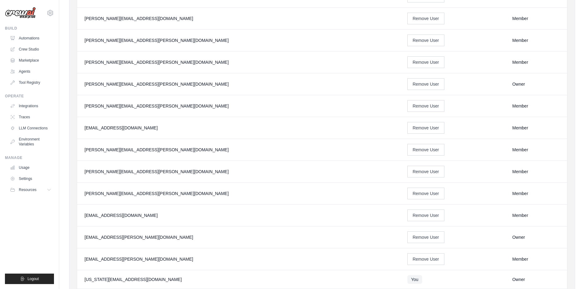 This screenshot has height=289, width=585. Describe the element at coordinates (31, 83) in the screenshot. I see `a: Tool Registry` at that location.